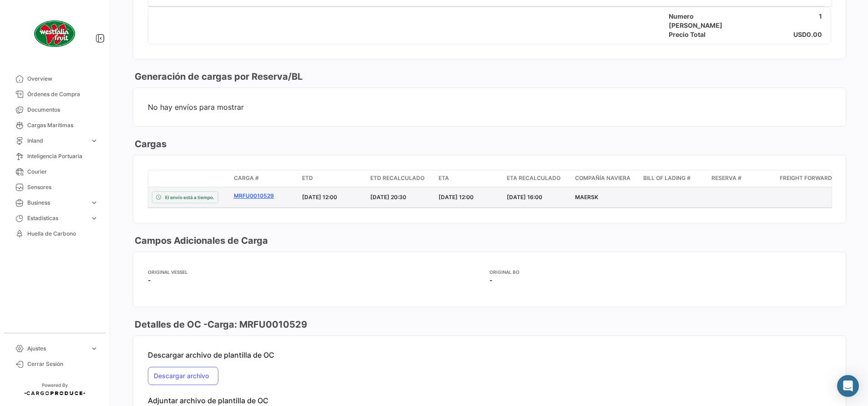 The image size is (868, 406). I want to click on h3: Generación de cargas por Reserva/BL, so click(217, 76).